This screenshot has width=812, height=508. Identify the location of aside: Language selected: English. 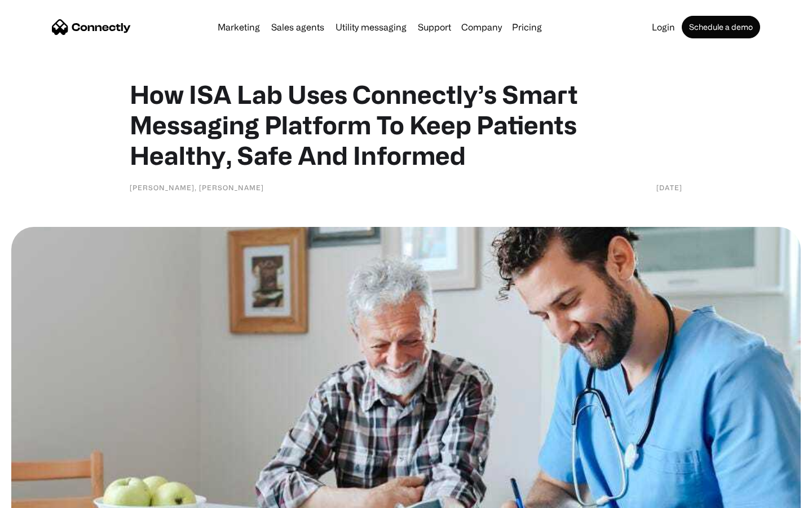
(40, 496).